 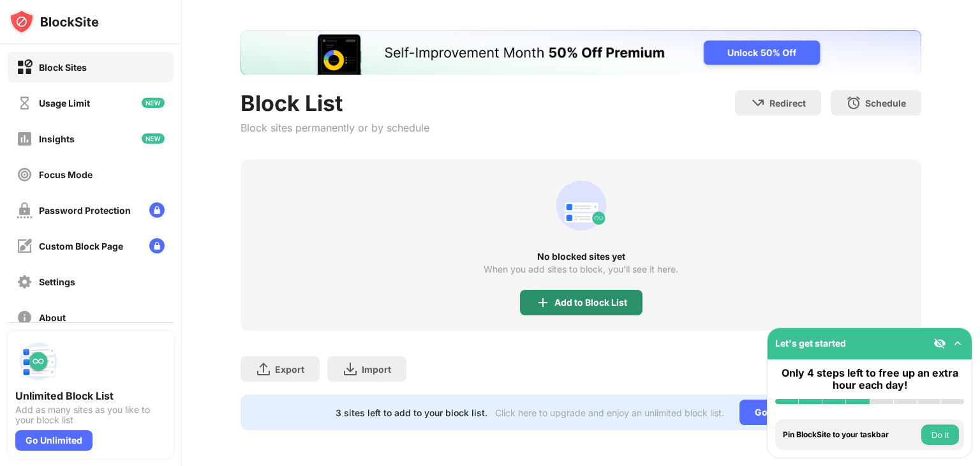 What do you see at coordinates (25, 174) in the screenshot?
I see `img: focus-off.svg` at bounding box center [25, 174].